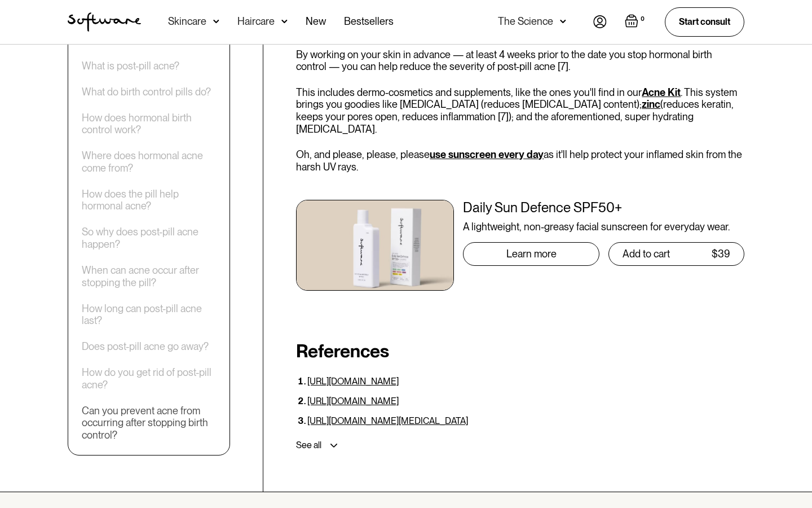 This screenshot has width=812, height=508. Describe the element at coordinates (146, 92) in the screenshot. I see `div: What do birth control pills do?` at that location.